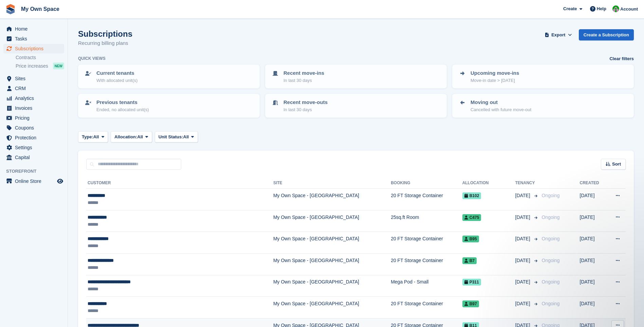 This screenshot has height=327, width=644. What do you see at coordinates (35, 98) in the screenshot?
I see `span: Analytics` at bounding box center [35, 98].